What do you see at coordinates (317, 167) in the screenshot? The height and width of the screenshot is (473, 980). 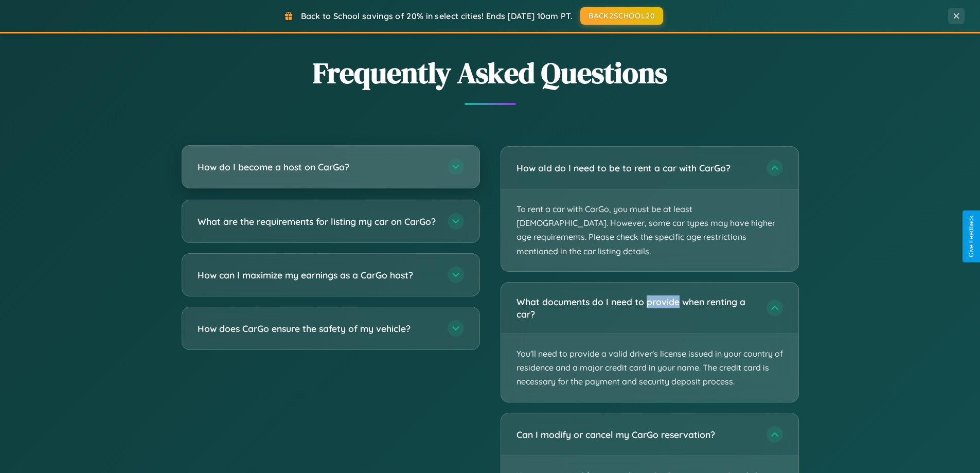 I see `h3: How do I become a host on CarGo?` at bounding box center [317, 167].